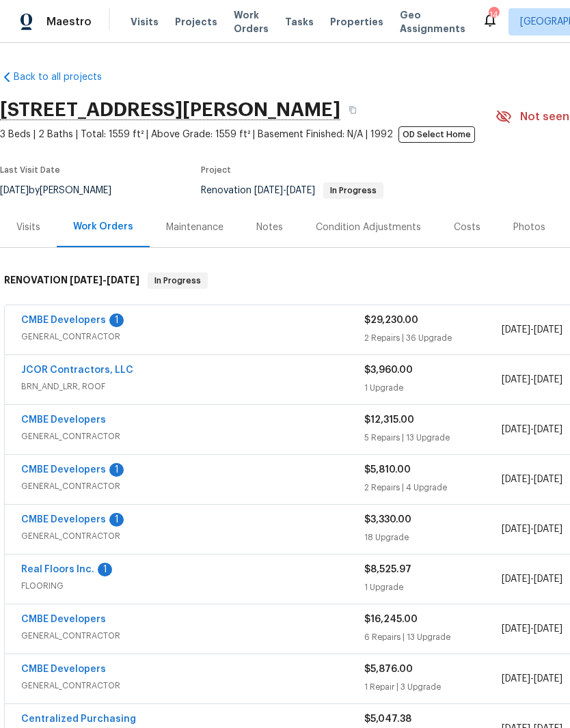 This screenshot has height=728, width=570. What do you see at coordinates (103, 227) in the screenshot?
I see `div: Work Orders` at bounding box center [103, 227].